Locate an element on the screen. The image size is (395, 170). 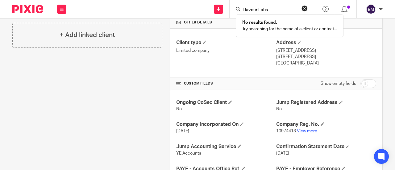
span: YE Accounts is located at coordinates (188, 153).